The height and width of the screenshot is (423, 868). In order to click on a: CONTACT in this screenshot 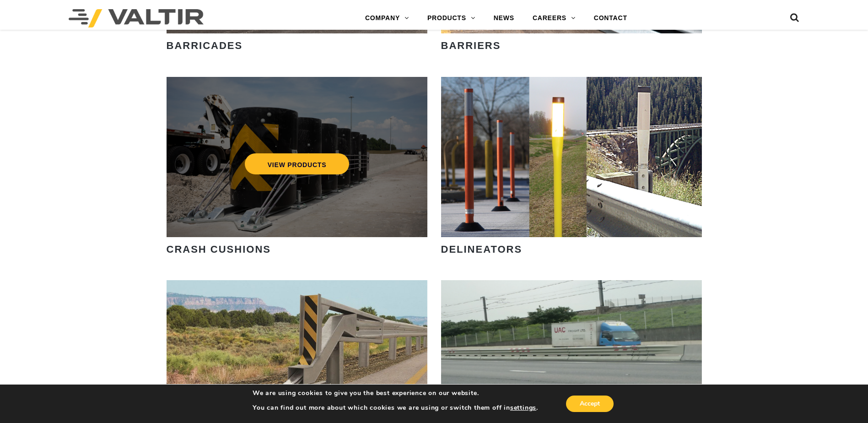, I will do `click(610, 19)`.